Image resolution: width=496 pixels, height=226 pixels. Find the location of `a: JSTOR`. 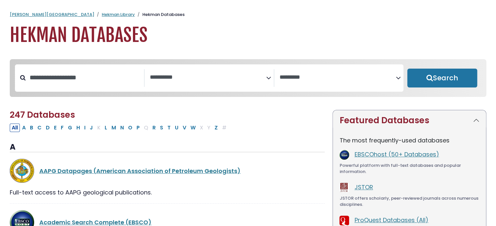

a: JSTOR is located at coordinates (364, 187).